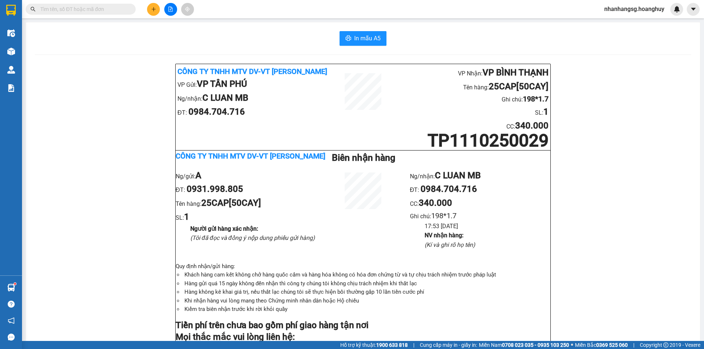 The image size is (704, 349). What do you see at coordinates (480, 209) in the screenshot?
I see `ul: CC` at bounding box center [480, 209].